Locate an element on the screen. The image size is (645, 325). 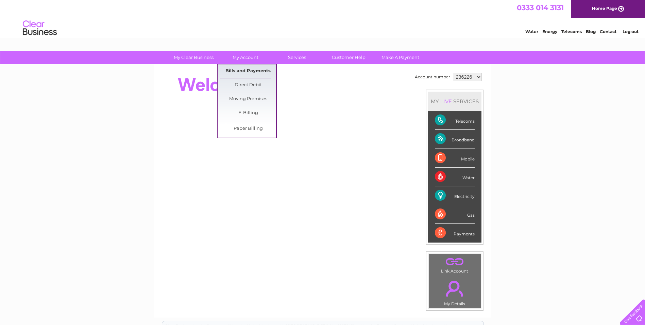
a: Paper Billing is located at coordinates (248, 129).